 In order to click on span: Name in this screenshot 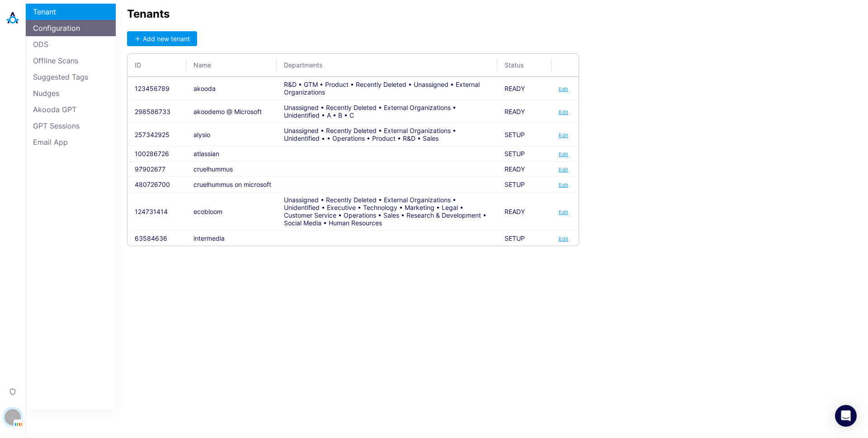, I will do `click(228, 65)`.